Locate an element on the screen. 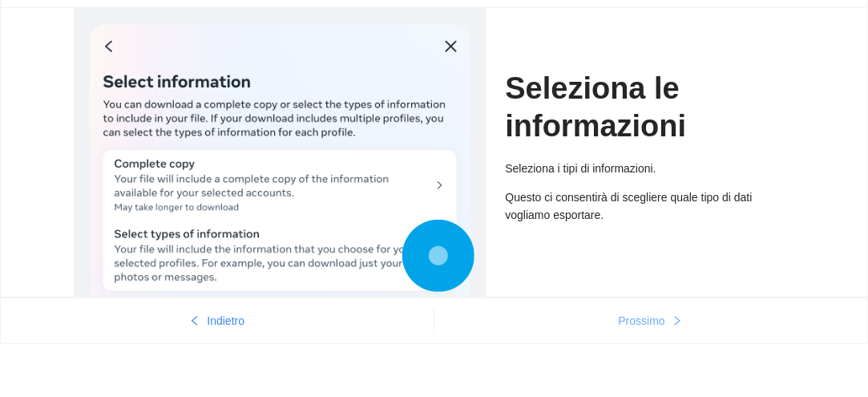  button: ProssimoGiusto is located at coordinates (651, 321).